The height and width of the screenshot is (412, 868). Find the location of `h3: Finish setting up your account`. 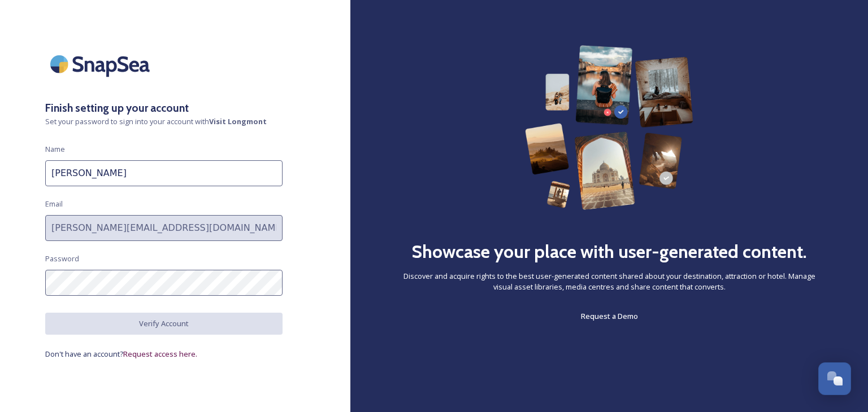

h3: Finish setting up your account is located at coordinates (175, 108).